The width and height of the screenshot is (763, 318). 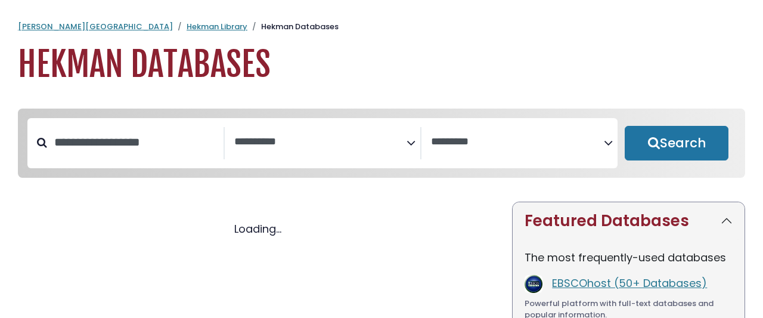 I want to click on p: The most frequently-used databases, so click(x=629, y=257).